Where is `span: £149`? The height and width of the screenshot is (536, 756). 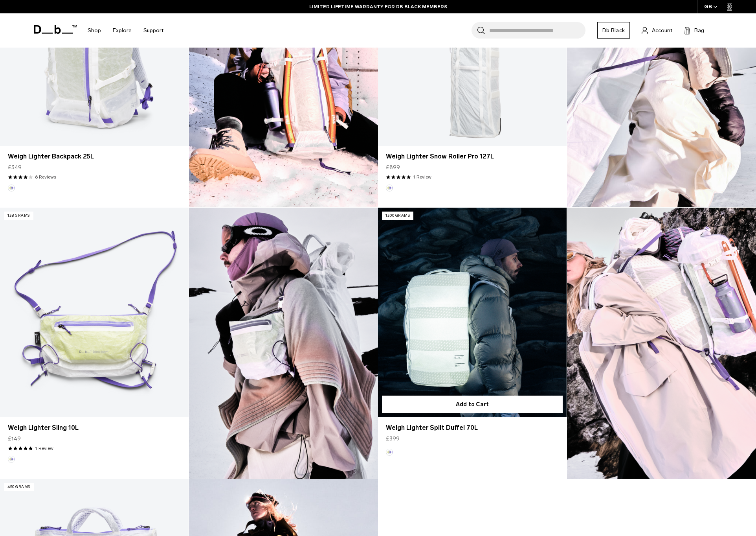
span: £149 is located at coordinates (14, 438).